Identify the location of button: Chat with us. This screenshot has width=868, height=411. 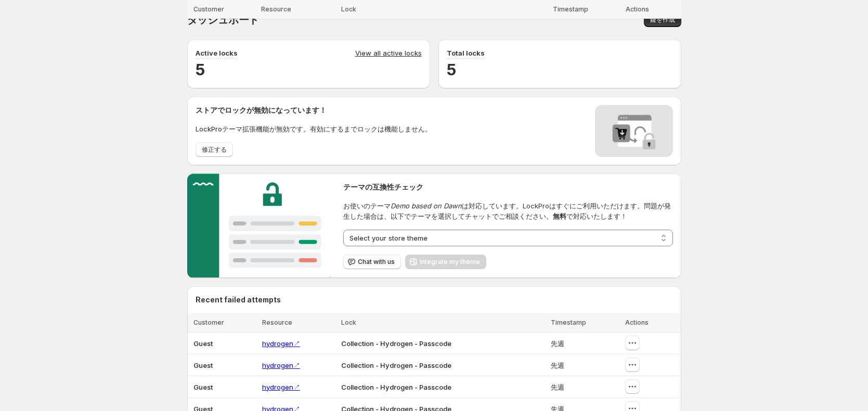
(372, 262).